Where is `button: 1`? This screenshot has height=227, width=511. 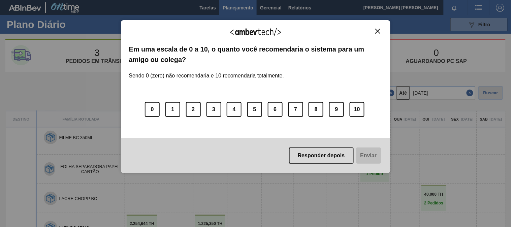
button: 1 is located at coordinates (173, 109).